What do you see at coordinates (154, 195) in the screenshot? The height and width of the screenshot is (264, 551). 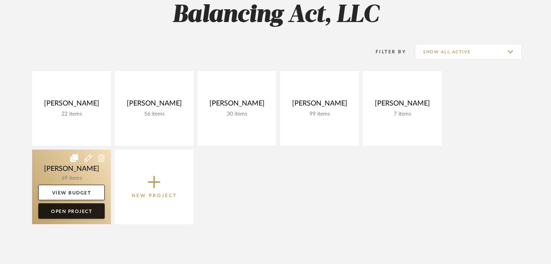 I see `p: New Project` at bounding box center [154, 195].